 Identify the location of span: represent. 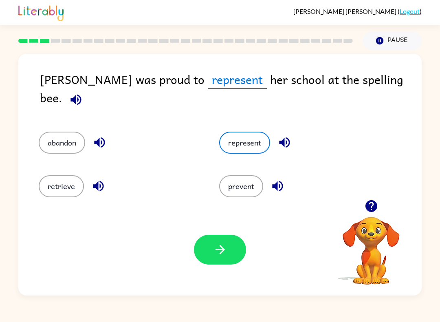
(237, 79).